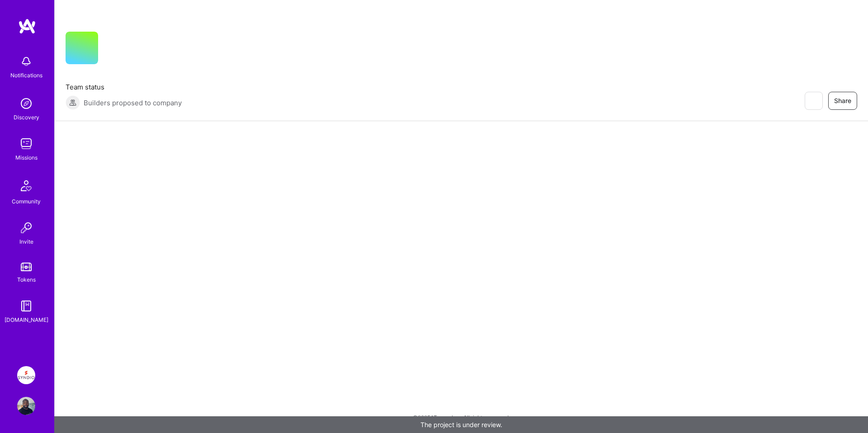 This screenshot has width=868, height=433. Describe the element at coordinates (26, 186) in the screenshot. I see `img: Community` at that location.